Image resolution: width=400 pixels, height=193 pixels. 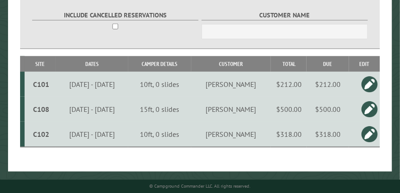 I want to click on div: C101, so click(x=41, y=84).